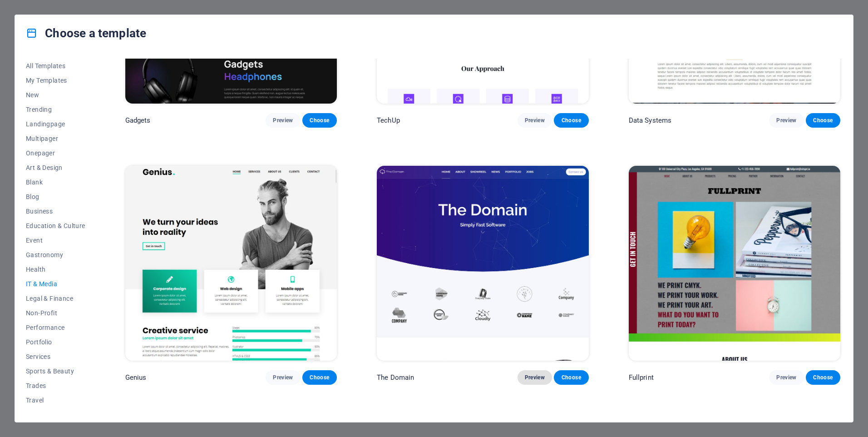 This screenshot has height=437, width=868. What do you see at coordinates (55, 342) in the screenshot?
I see `button: Portfolio` at bounding box center [55, 342].